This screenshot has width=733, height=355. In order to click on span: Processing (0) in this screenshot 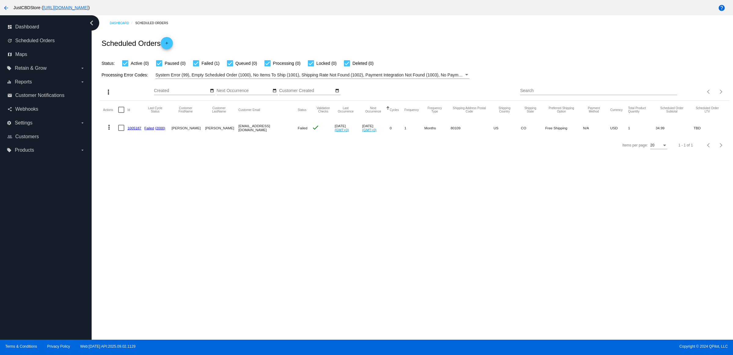, I will do `click(287, 63)`.